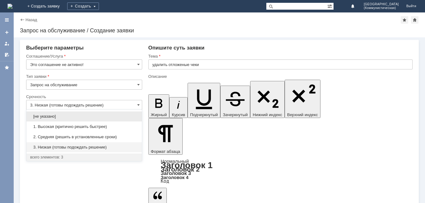 The width and height of the screenshot is (425, 203). What do you see at coordinates (165, 181) in the screenshot?
I see `a: Код` at bounding box center [165, 181].